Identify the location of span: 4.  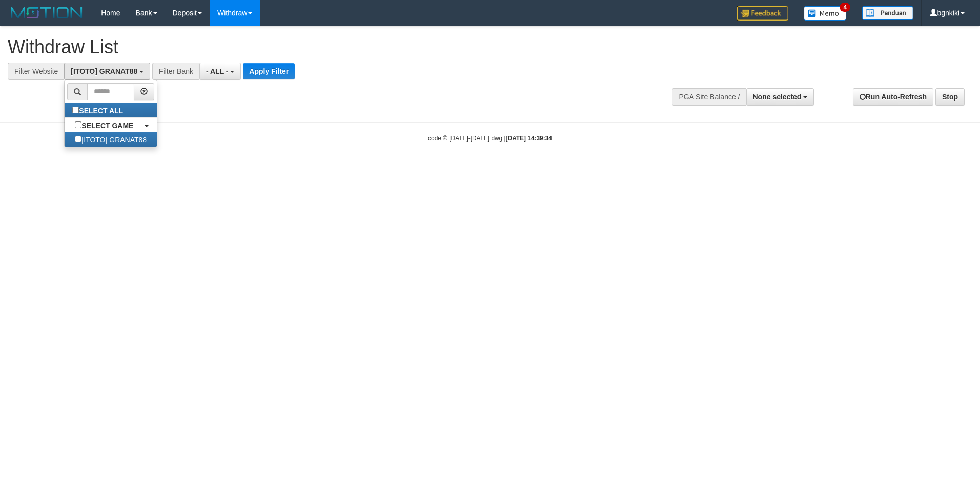
(844, 8).